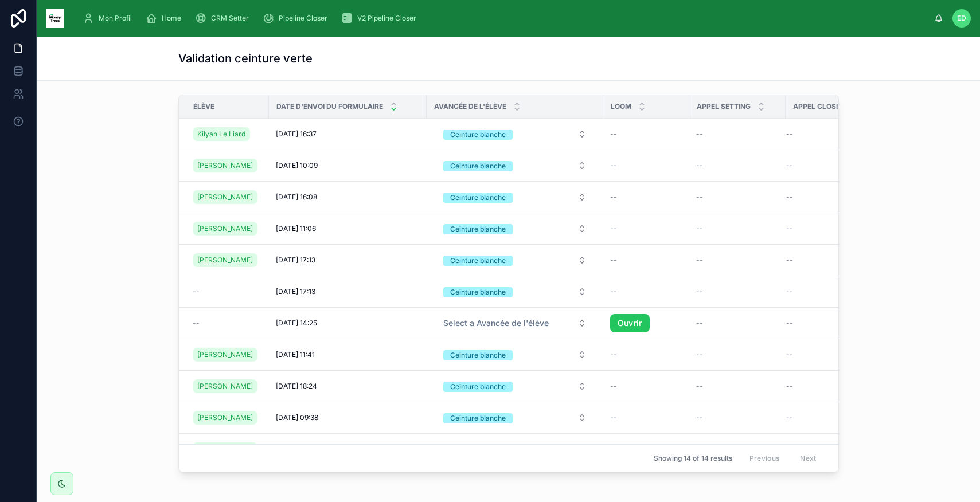 The image size is (980, 502). What do you see at coordinates (166, 19) in the screenshot?
I see `a: Home` at bounding box center [166, 19].